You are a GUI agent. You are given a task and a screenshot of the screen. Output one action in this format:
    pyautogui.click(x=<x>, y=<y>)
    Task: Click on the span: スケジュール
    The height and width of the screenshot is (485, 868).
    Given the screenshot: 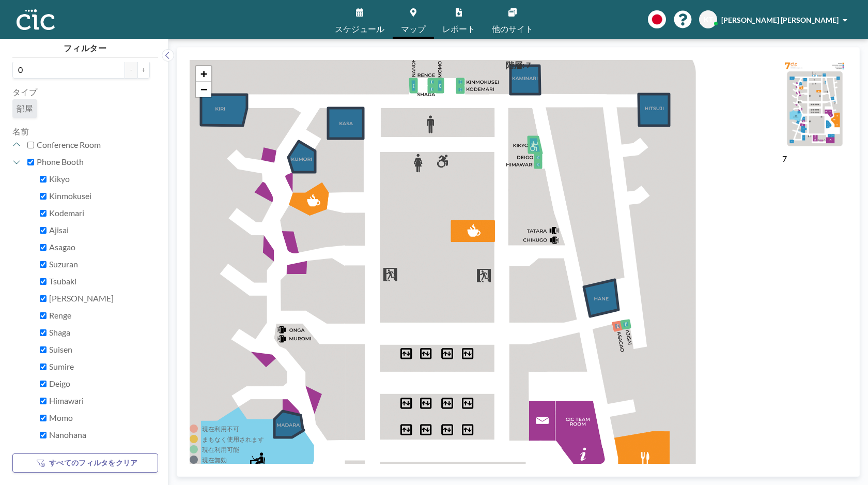 What is the action you would take?
    pyautogui.click(x=360, y=29)
    